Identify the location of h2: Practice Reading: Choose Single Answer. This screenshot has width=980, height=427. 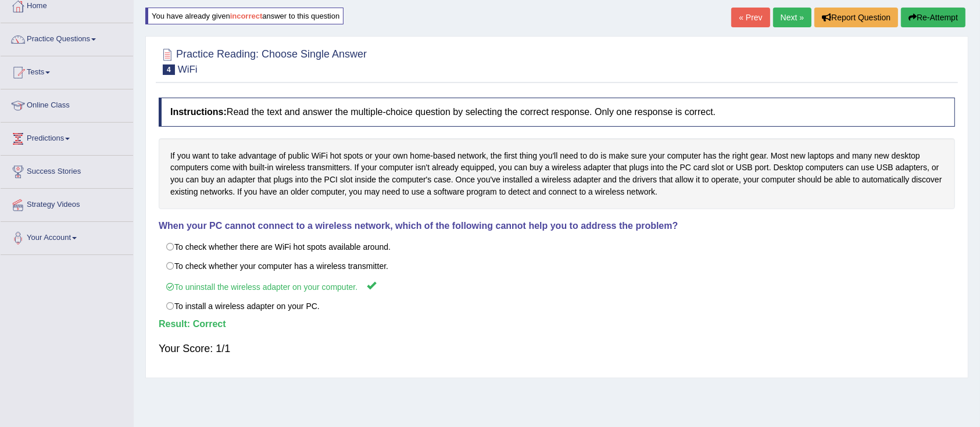
(262, 60).